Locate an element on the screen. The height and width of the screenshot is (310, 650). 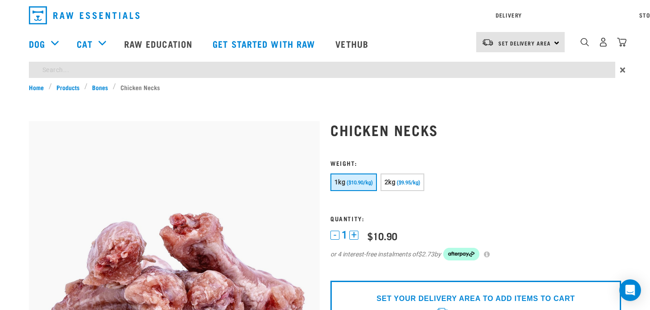
a: Bones is located at coordinates (100, 87).